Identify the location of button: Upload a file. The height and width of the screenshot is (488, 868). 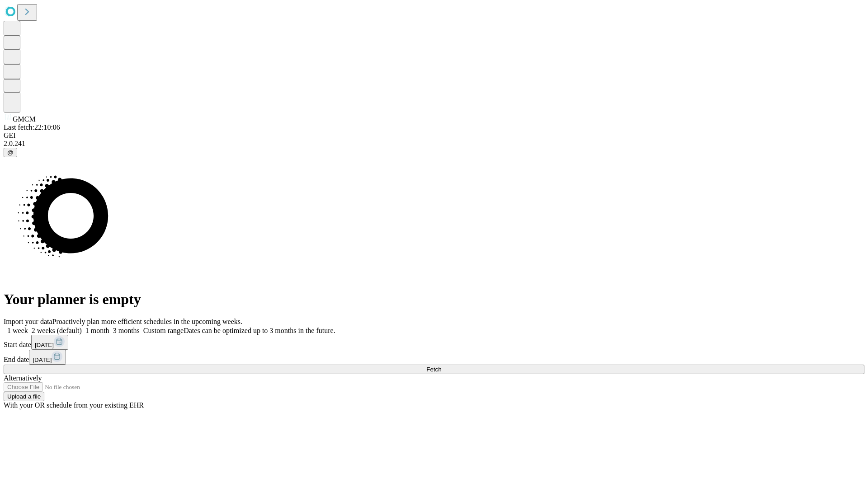
(24, 396).